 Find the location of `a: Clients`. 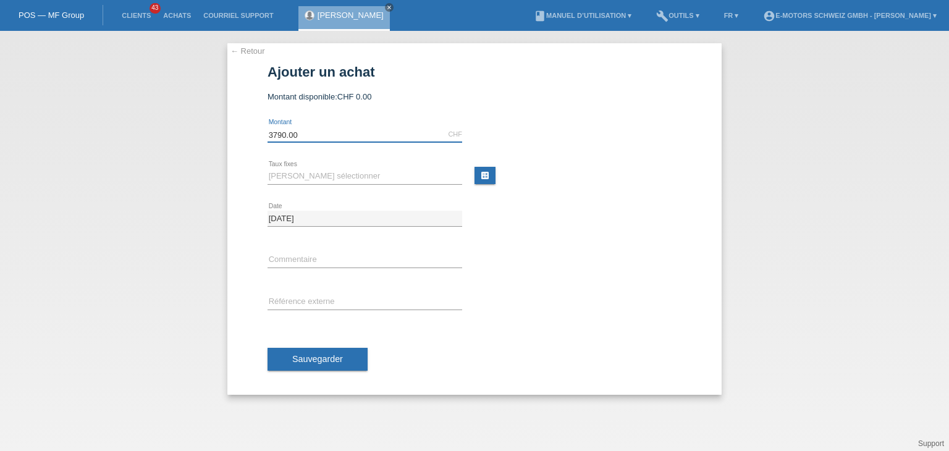

a: Clients is located at coordinates (136, 15).